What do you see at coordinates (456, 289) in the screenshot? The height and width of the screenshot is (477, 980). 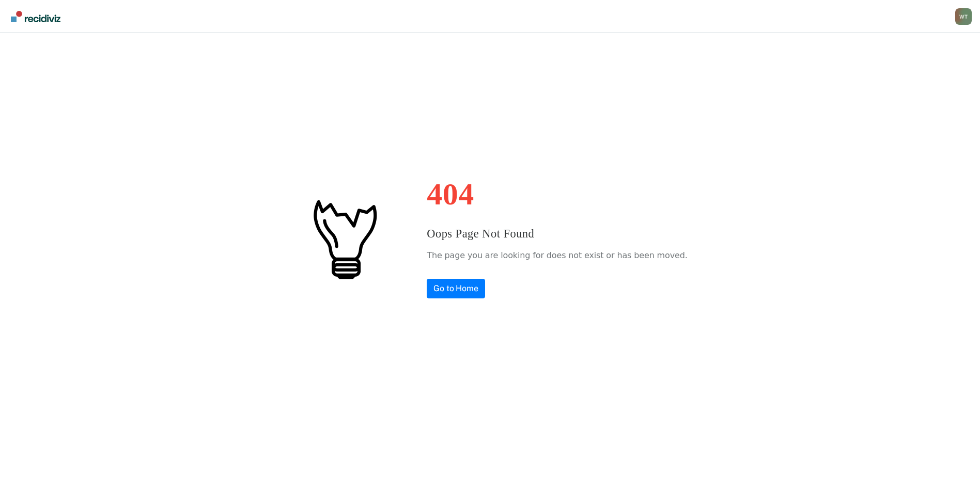 I see `a: Go to Home` at bounding box center [456, 289].